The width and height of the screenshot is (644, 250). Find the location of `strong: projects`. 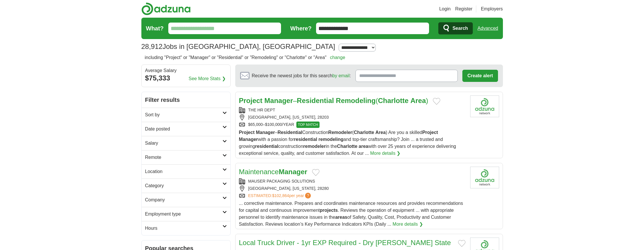

strong: projects is located at coordinates (329, 210).